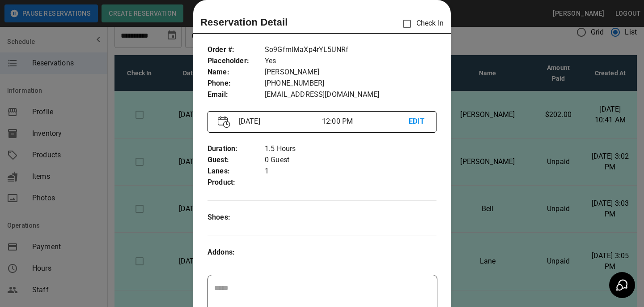 The height and width of the screenshot is (307, 644). I want to click on p: Phone :, so click(236, 84).